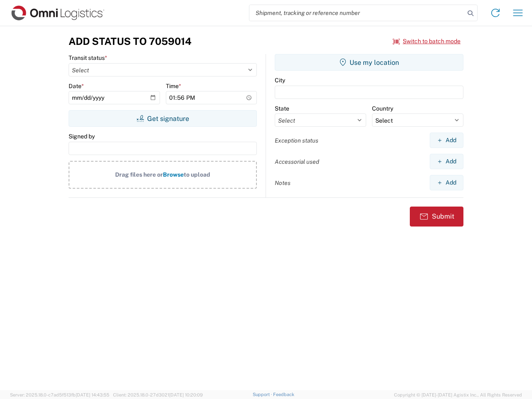 Image resolution: width=532 pixels, height=399 pixels. What do you see at coordinates (382, 108) in the screenshot?
I see `label: Country` at bounding box center [382, 108].